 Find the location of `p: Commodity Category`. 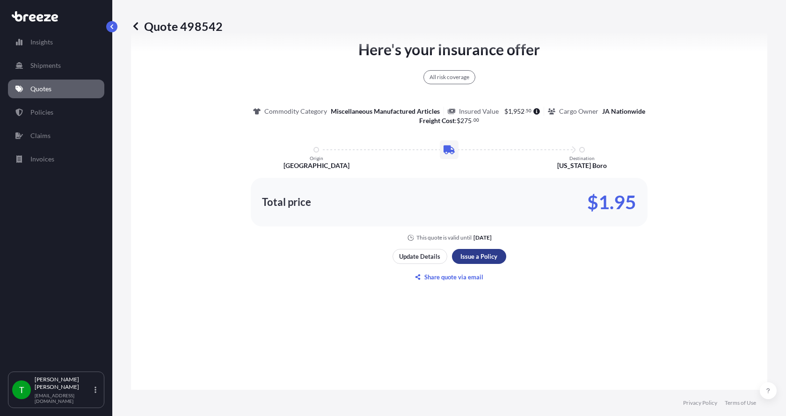

p: Commodity Category is located at coordinates (296, 111).